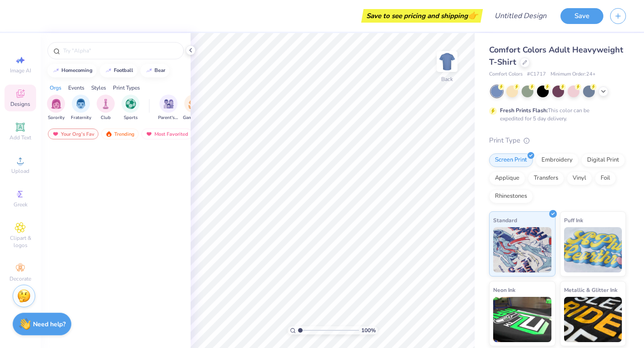 The image size is (644, 348). I want to click on span: Game Day, so click(194, 117).